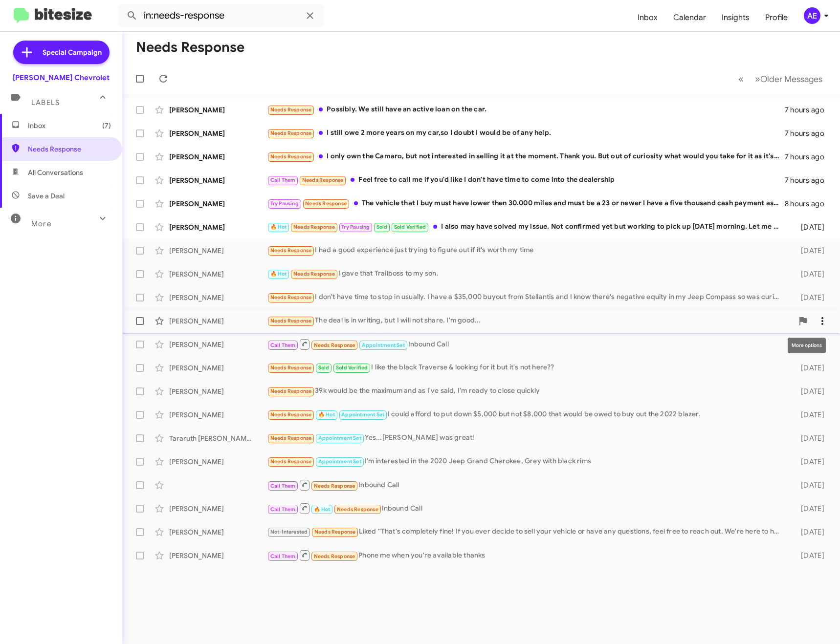 Image resolution: width=840 pixels, height=644 pixels. I want to click on span: (7), so click(107, 126).